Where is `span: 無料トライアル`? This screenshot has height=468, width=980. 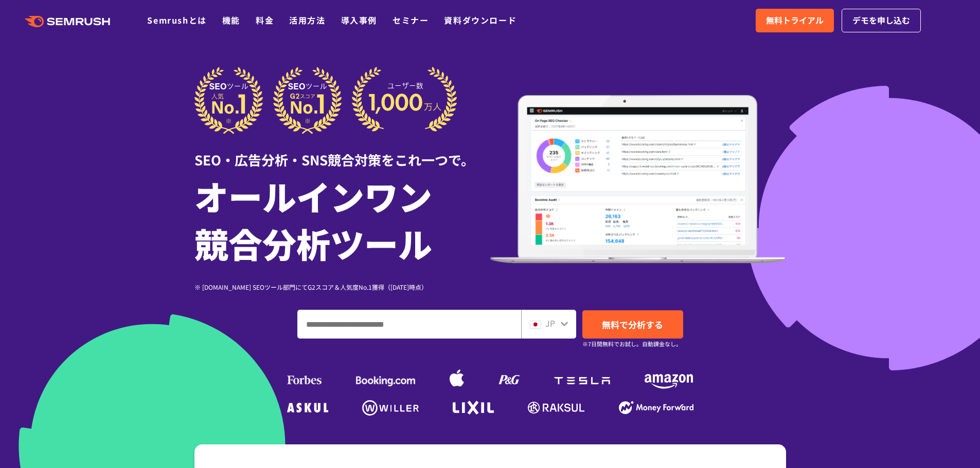
span: 無料トライアル is located at coordinates (794, 21).